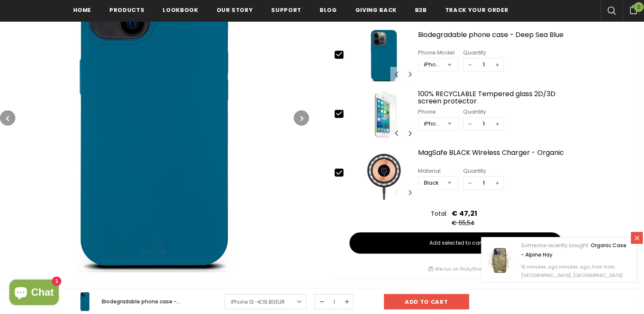 The height and width of the screenshot is (314, 644). Describe the element at coordinates (384, 115) in the screenshot. I see `img: Screen Protector iPhone SE 2` at that location.